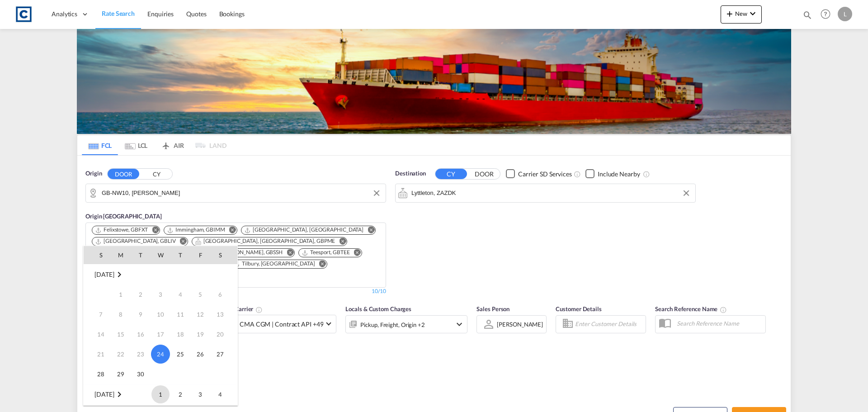 This screenshot has width=868, height=412. I want to click on td: Thursday September 11 2025, so click(180, 314).